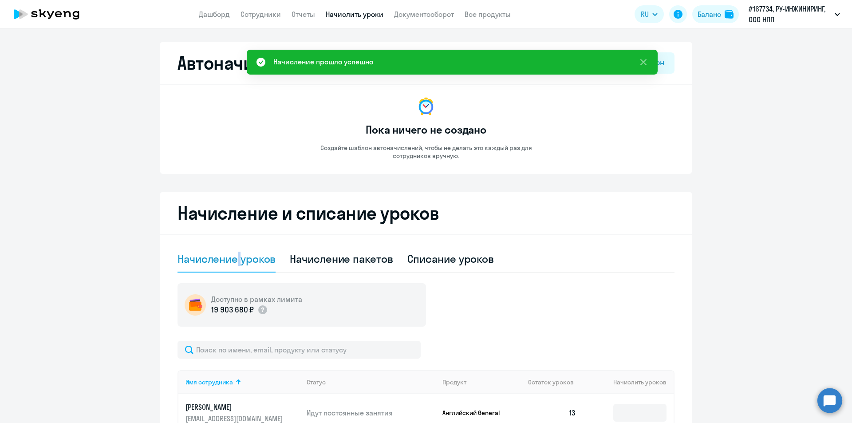 The image size is (852, 423). Describe the element at coordinates (233, 310) in the screenshot. I see `p: 19 903 680 ₽` at that location.